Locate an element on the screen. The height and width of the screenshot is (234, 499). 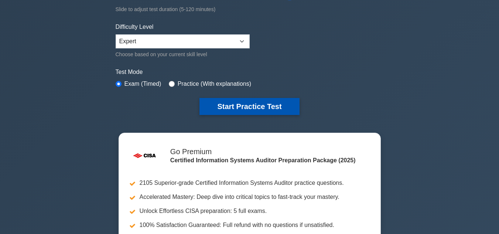
label: Test Mode is located at coordinates (250, 72).